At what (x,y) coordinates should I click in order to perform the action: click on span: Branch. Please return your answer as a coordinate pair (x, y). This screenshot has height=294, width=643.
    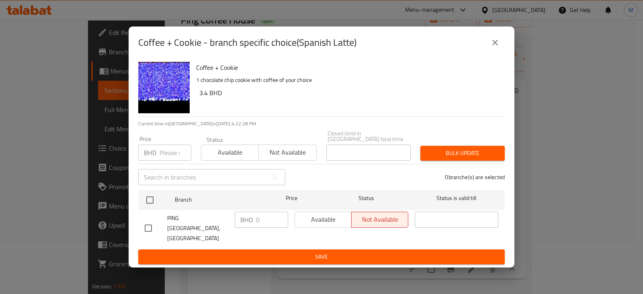
    Looking at the image, I should click on (216, 200).